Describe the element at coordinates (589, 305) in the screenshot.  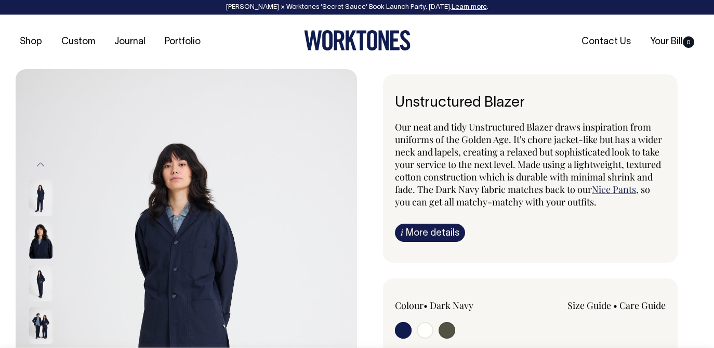
I see `a: Size Guide` at that location.